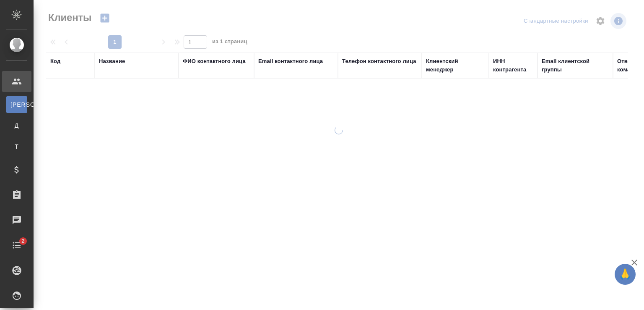  I want to click on span: Т, so click(17, 147).